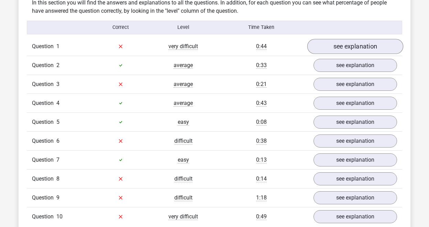 The image size is (429, 227). Describe the element at coordinates (261, 65) in the screenshot. I see `span: 0:33` at that location.